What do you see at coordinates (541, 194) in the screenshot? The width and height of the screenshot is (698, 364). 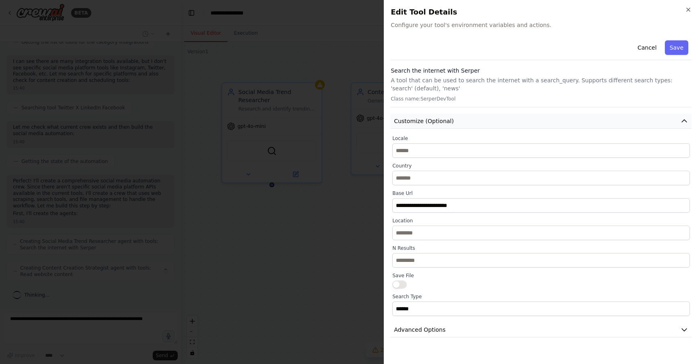 I see `label: Base Url` at bounding box center [541, 194].